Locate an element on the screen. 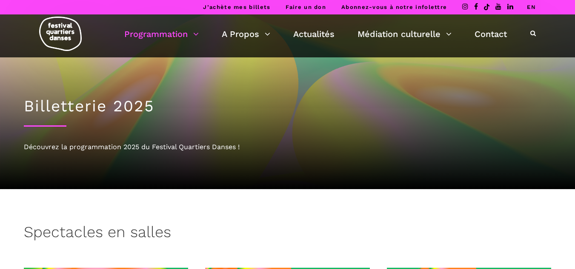 This screenshot has height=269, width=575. a: EN is located at coordinates (531, 7).